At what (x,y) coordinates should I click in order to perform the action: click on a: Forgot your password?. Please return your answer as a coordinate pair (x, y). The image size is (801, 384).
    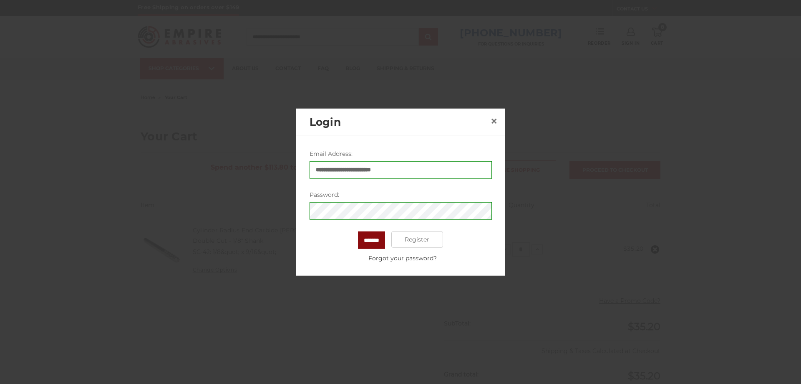
    Looking at the image, I should click on (403, 257).